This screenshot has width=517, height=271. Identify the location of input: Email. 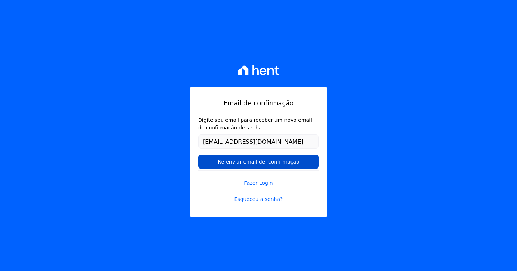
(259, 142).